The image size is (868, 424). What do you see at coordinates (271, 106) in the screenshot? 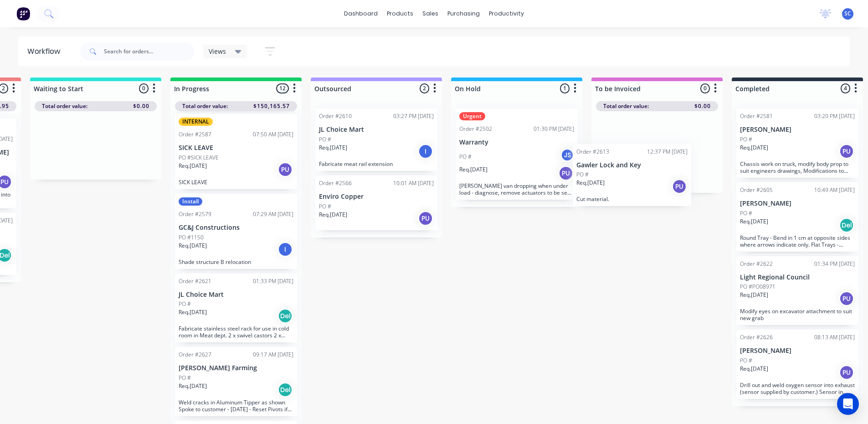
I see `span: $150,165.57` at bounding box center [271, 106].